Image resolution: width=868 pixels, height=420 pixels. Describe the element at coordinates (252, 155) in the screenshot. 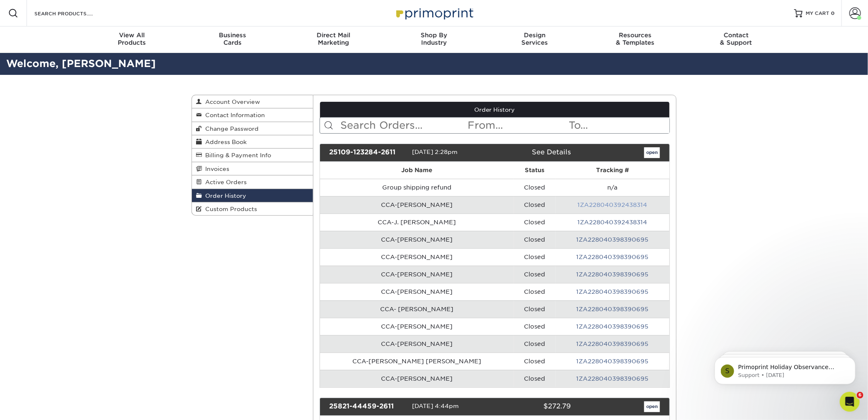

I see `a: Billing & Payment Info` at that location.